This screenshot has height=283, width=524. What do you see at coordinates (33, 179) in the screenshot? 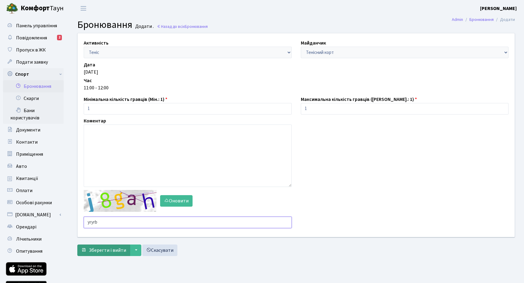
I see `a: Квитанції` at bounding box center [33, 179].